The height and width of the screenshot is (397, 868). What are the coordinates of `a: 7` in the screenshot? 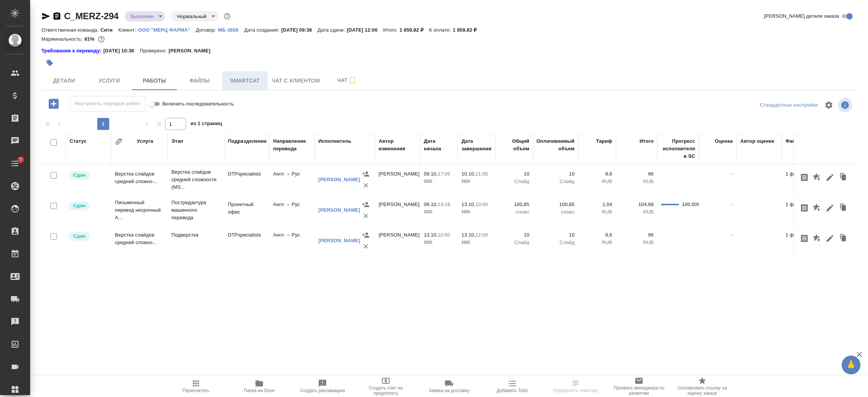 It's located at (15, 164).